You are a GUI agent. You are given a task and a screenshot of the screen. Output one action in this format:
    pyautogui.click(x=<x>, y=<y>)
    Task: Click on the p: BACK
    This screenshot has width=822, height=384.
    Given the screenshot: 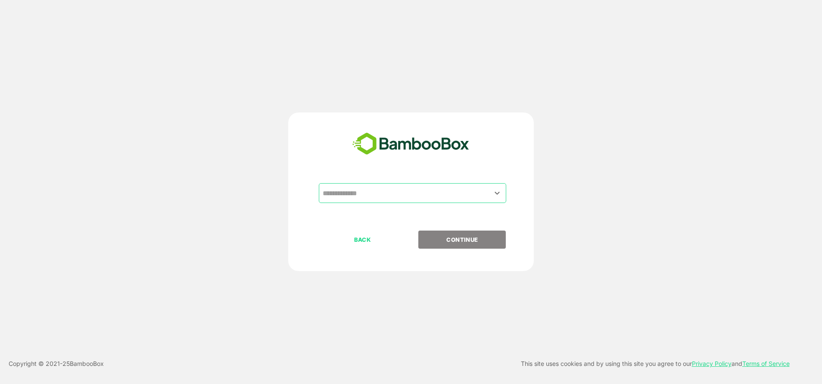 What is the action you would take?
    pyautogui.click(x=363, y=239)
    